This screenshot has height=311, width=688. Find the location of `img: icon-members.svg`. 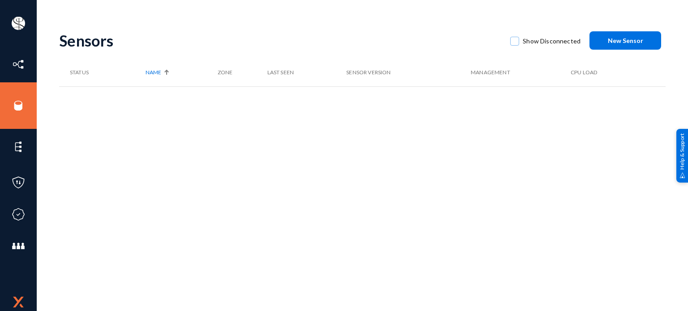

img: icon-members.svg is located at coordinates (18, 246).